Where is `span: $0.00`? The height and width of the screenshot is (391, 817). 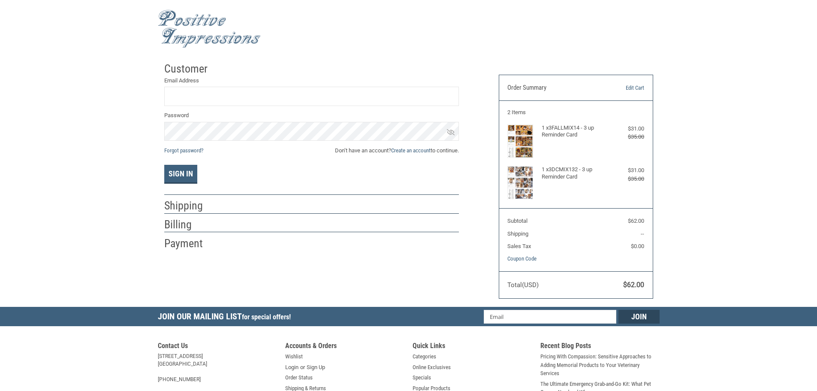
span: $0.00 is located at coordinates (637, 246).